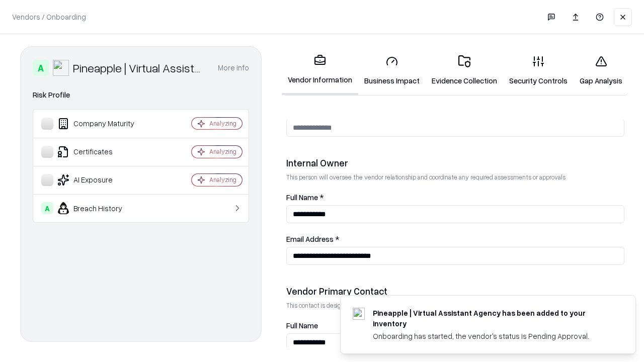 Image resolution: width=644 pixels, height=362 pixels. What do you see at coordinates (101, 124) in the screenshot?
I see `div: Company Maturity` at bounding box center [101, 124].